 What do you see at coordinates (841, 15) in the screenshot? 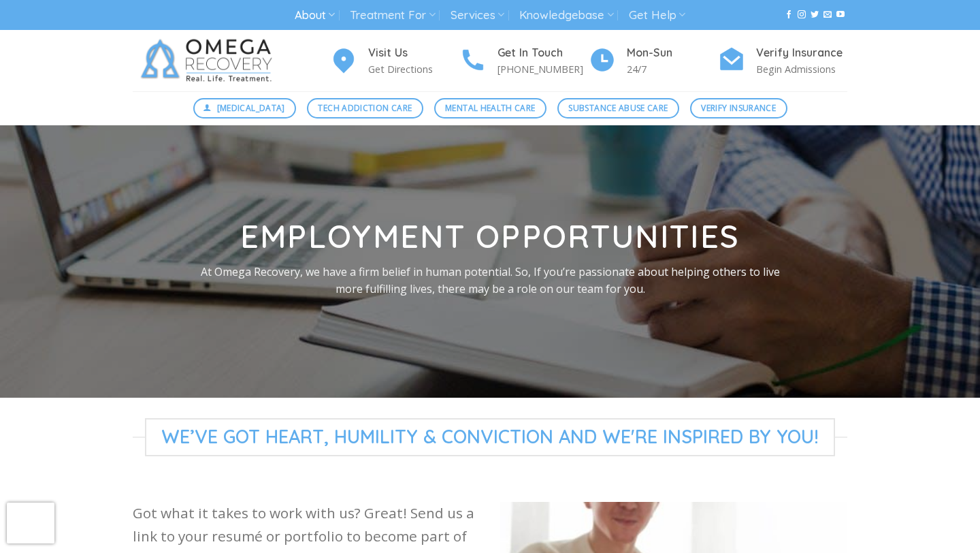
I see `a: Follow on YouTube` at bounding box center [841, 15].